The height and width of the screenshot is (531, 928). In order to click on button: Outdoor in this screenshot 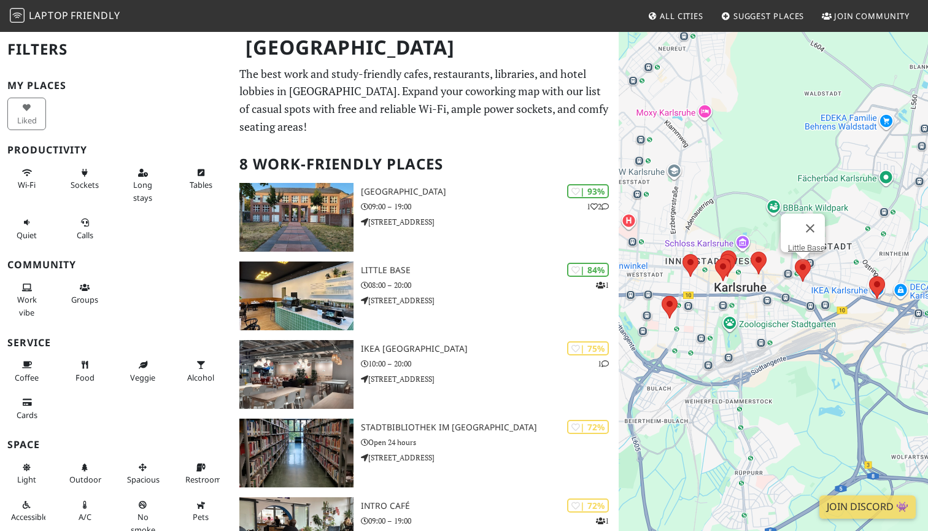, I will do `click(85, 473)`.